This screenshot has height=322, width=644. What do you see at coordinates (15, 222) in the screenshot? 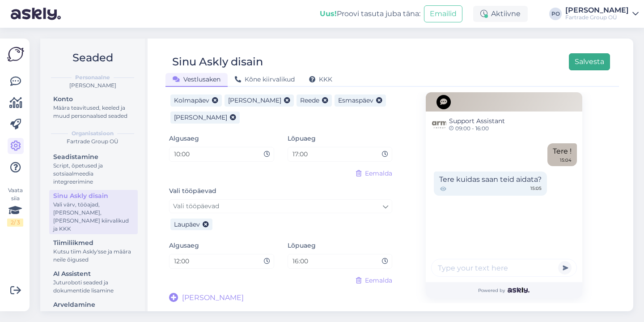
I see `div: 2 / 3` at bounding box center [15, 222].